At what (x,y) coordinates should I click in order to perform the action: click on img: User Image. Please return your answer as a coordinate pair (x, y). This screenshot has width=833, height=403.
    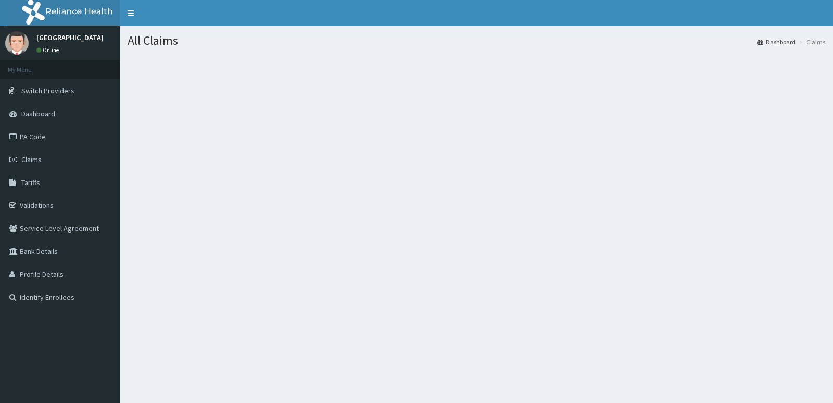
    Looking at the image, I should click on (17, 43).